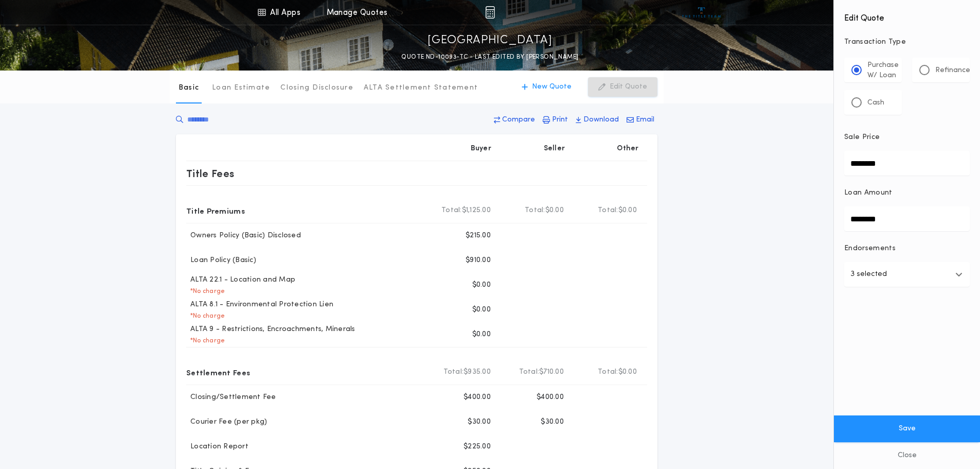 The width and height of the screenshot is (980, 469). What do you see at coordinates (317, 88) in the screenshot?
I see `p: Closing Disclosure` at bounding box center [317, 88].